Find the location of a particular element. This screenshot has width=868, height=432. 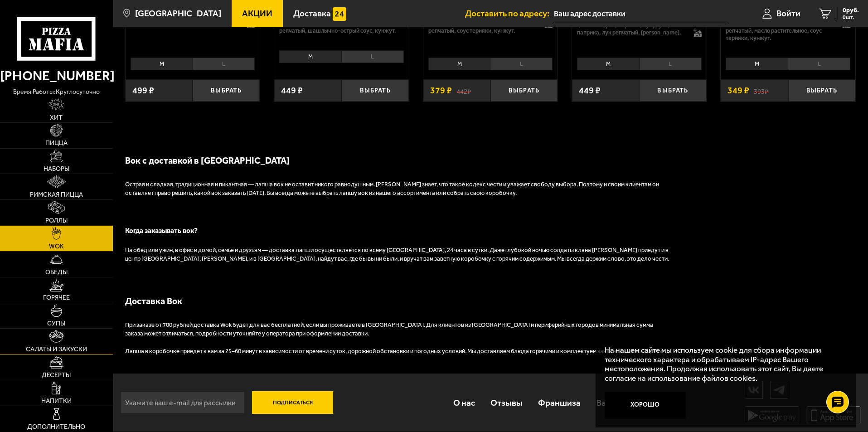

span: Наборы is located at coordinates (56, 169).